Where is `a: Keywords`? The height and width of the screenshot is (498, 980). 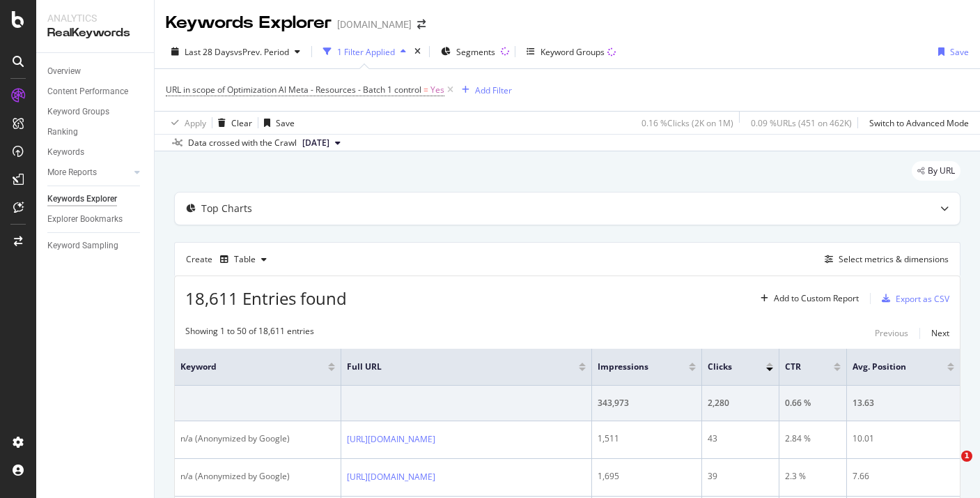
a: Keywords is located at coordinates (95, 152).